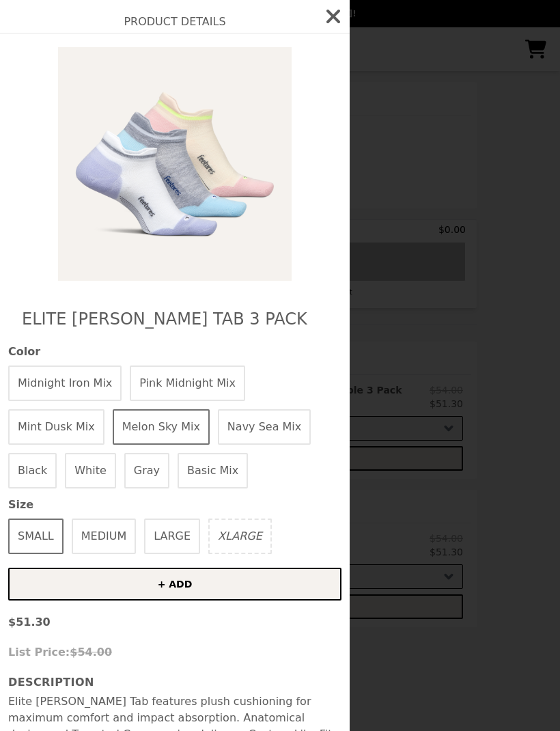 The height and width of the screenshot is (731, 560). Describe the element at coordinates (175, 652) in the screenshot. I see `p: List Price:` at that location.